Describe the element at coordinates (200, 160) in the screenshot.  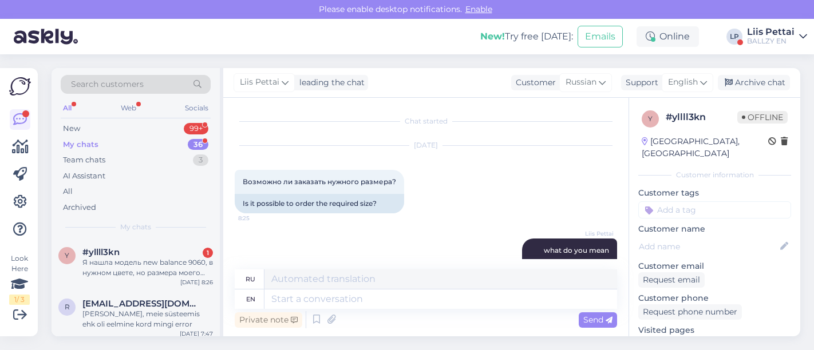
I see `div: 3` at that location.